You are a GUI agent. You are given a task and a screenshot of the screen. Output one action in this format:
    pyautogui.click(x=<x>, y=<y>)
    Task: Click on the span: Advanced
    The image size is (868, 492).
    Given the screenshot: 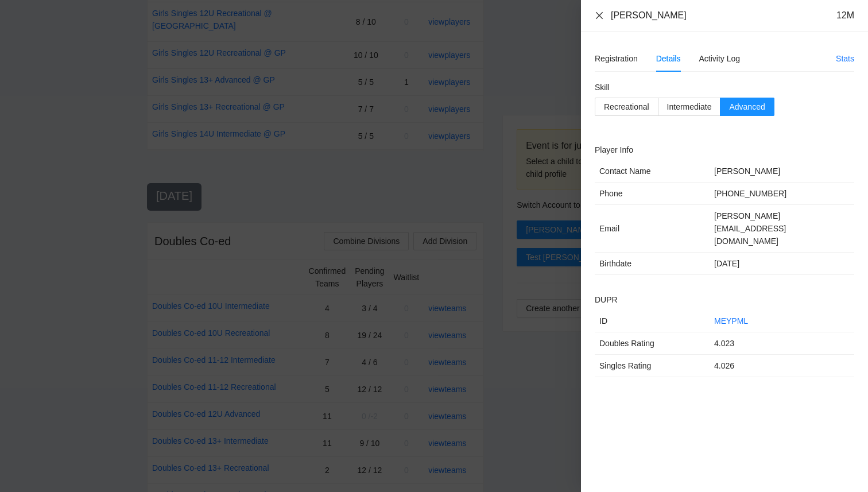 What is the action you would take?
    pyautogui.click(x=747, y=107)
    